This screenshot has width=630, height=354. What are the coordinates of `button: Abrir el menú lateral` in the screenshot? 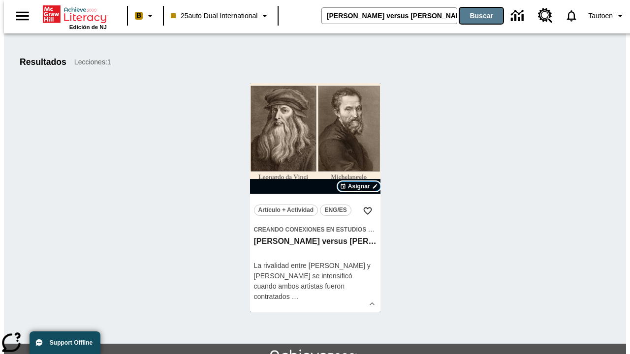 It's located at (22, 16).